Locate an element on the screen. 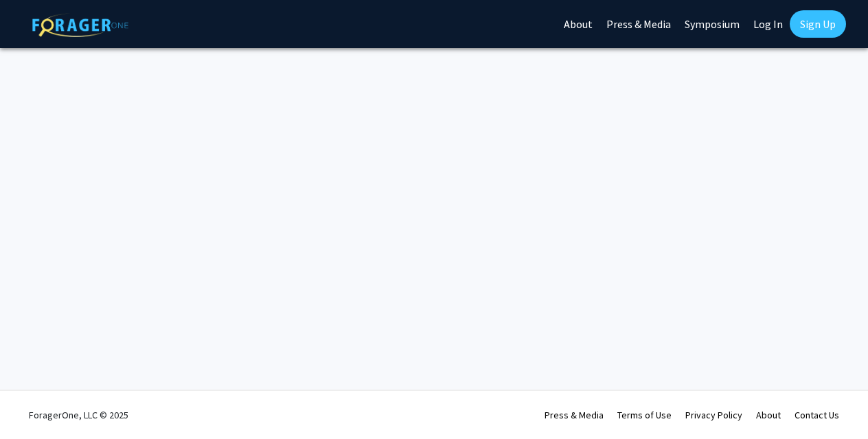 The width and height of the screenshot is (868, 439). div: ForagerOne, LLC © 2025 is located at coordinates (78, 415).